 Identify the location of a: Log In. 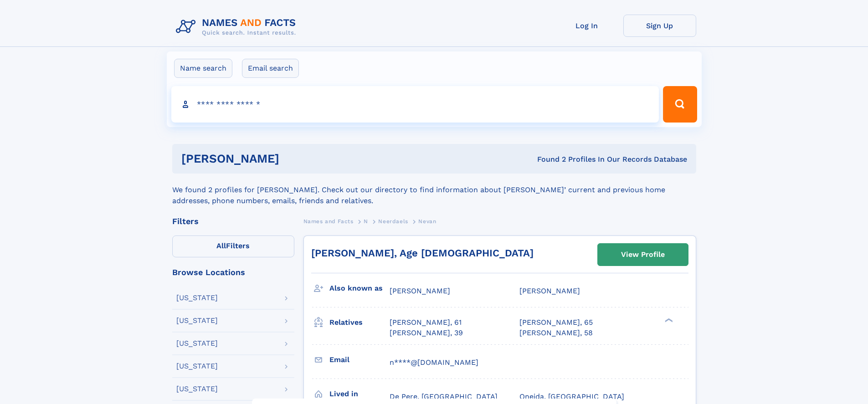
(587, 25).